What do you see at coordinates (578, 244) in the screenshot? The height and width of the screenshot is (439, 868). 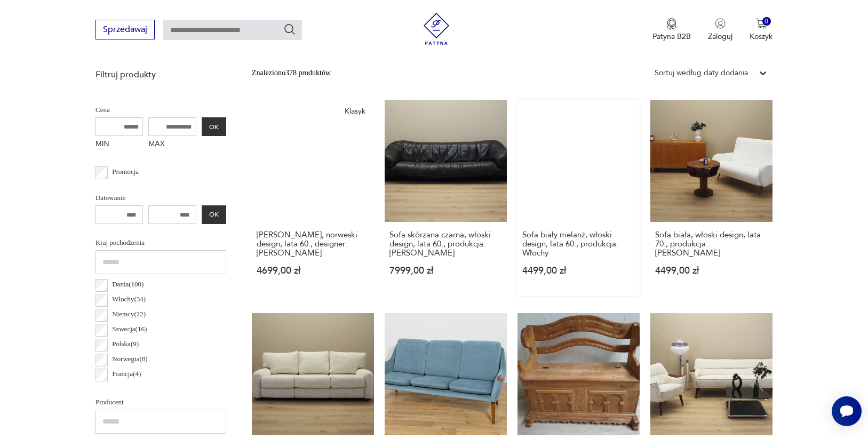 I see `h3: Sofa biały melanż, włoski design, lata 60., produkcja: Włochy` at bounding box center [578, 244].